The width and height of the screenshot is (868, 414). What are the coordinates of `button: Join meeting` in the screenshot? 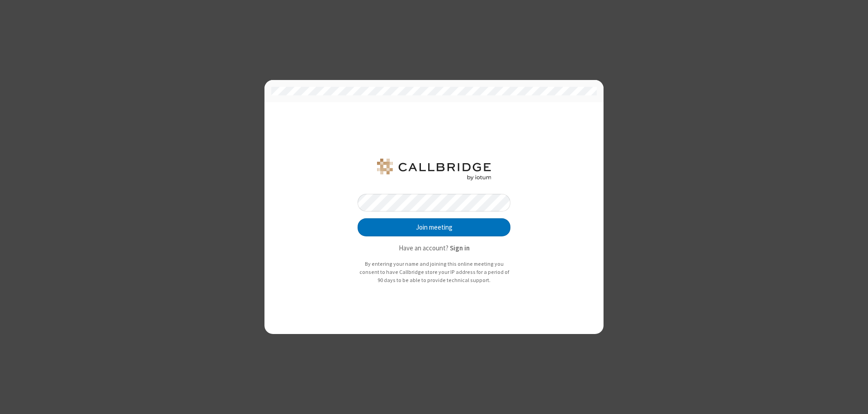 It's located at (434, 228).